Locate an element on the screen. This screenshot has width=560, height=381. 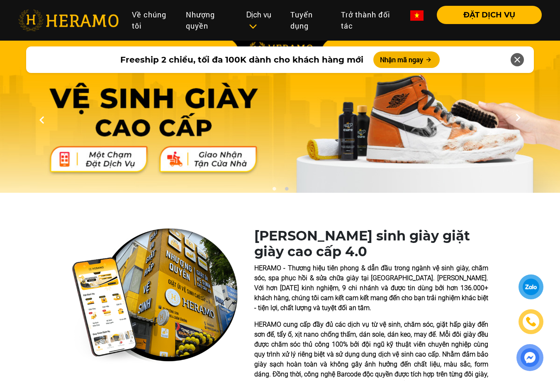
button: Nhận mã ngay is located at coordinates (406, 60).